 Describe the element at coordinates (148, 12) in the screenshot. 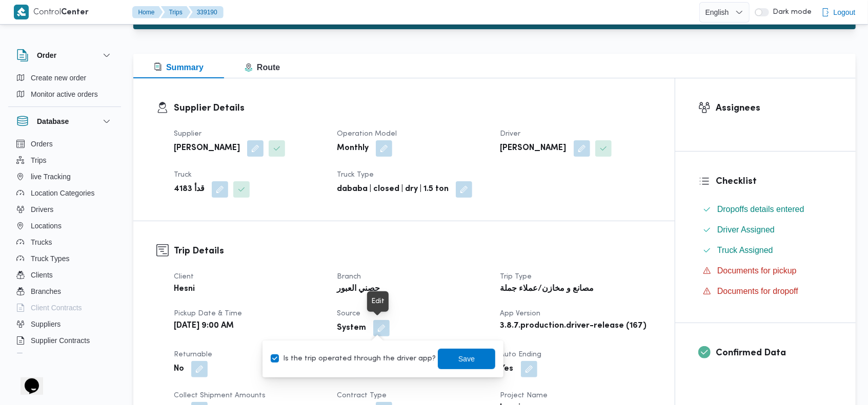

I see `button: Home` at that location.